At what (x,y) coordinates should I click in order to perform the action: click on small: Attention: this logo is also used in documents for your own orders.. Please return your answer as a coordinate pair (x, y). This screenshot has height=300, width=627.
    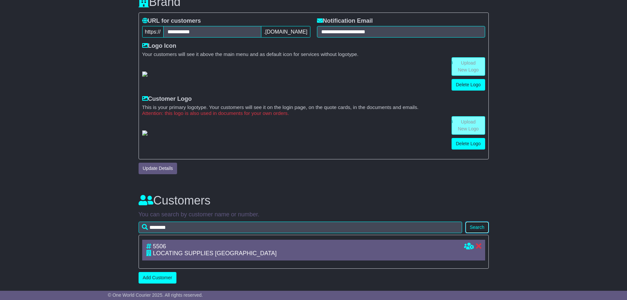
    Looking at the image, I should click on (313, 113).